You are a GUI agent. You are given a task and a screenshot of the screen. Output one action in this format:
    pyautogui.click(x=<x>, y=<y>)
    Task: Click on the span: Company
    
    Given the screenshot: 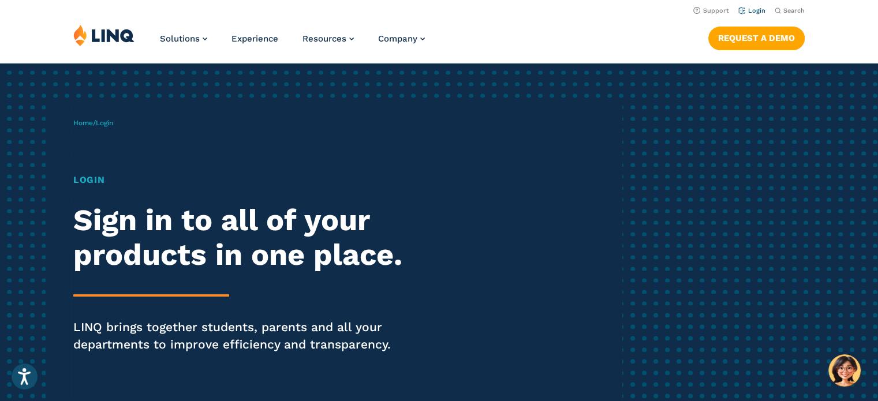 What is the action you would take?
    pyautogui.click(x=398, y=39)
    